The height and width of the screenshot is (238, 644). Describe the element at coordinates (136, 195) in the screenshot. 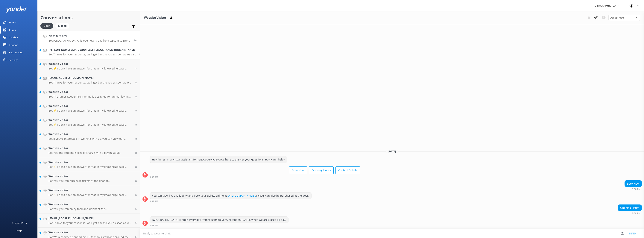

I see `span: Sep 19 2025 10:16pm (UTC +12:00) Pacific/Auckland` at that location.